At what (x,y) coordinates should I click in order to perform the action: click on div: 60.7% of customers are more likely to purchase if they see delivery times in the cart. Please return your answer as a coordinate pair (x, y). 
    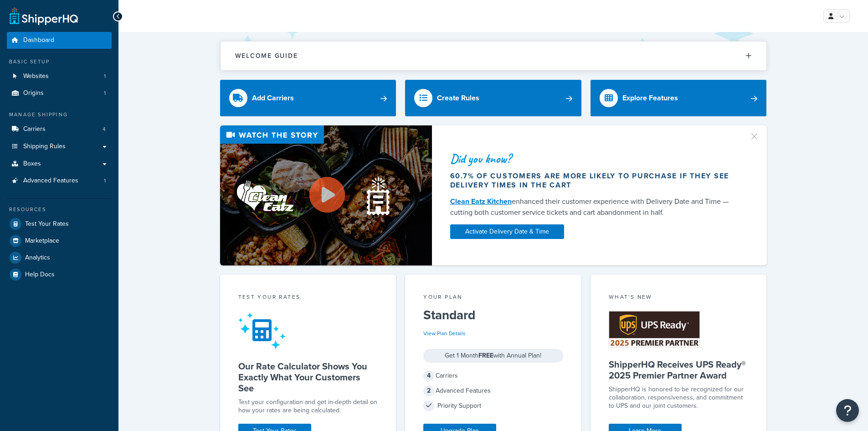
    Looking at the image, I should click on (594, 180).